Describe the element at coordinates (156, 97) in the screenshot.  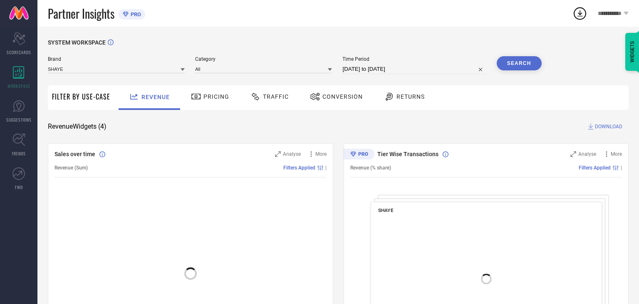
I see `span: Revenue` at that location.